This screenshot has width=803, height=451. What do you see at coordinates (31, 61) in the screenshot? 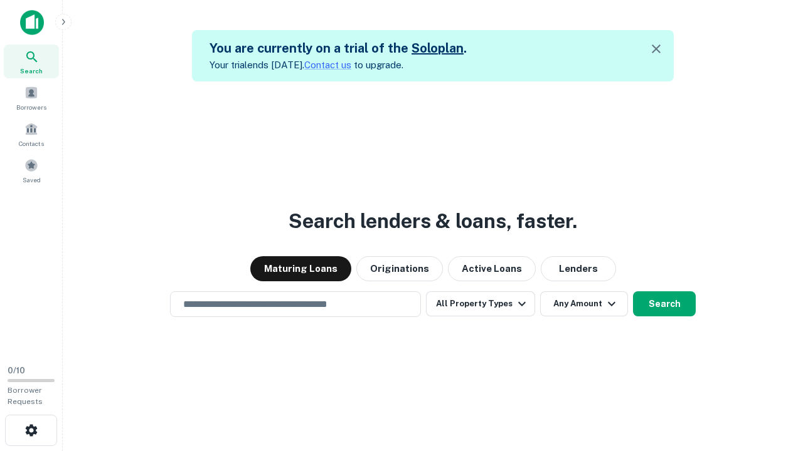
I see `div: Search` at bounding box center [31, 61].